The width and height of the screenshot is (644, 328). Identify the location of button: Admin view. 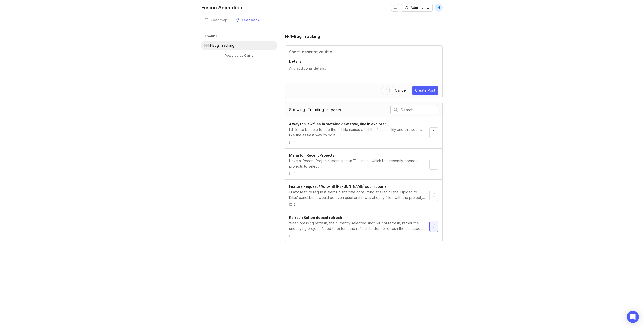
(417, 8).